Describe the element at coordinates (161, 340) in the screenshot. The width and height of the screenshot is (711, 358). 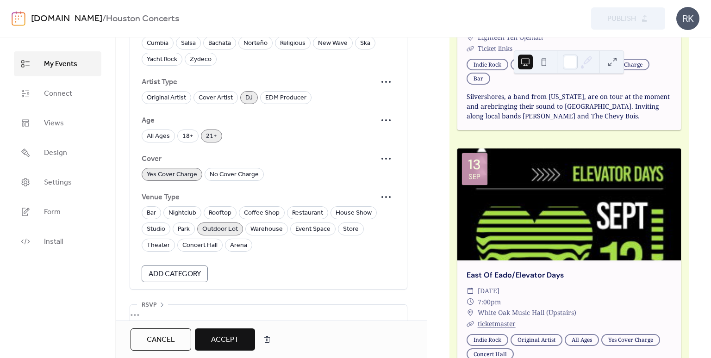
I see `span: Cancel` at that location.